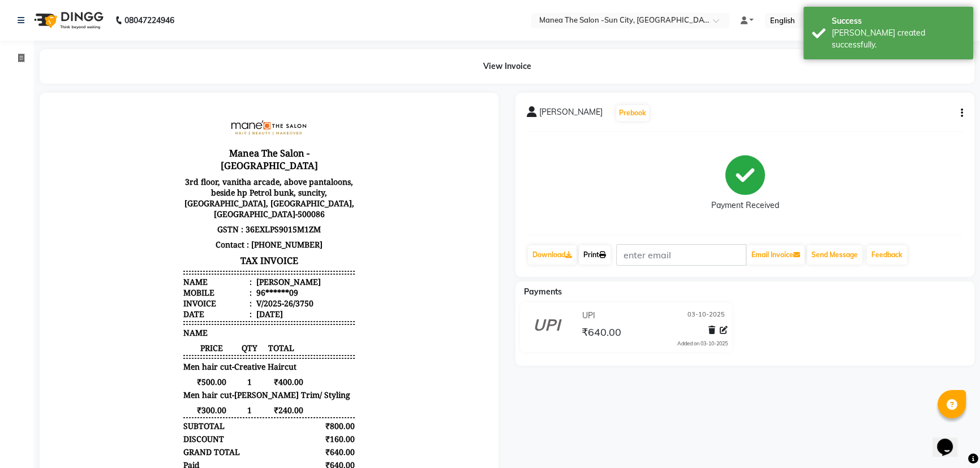 This screenshot has height=468, width=980. Describe the element at coordinates (898, 21) in the screenshot. I see `div: Success` at that location.